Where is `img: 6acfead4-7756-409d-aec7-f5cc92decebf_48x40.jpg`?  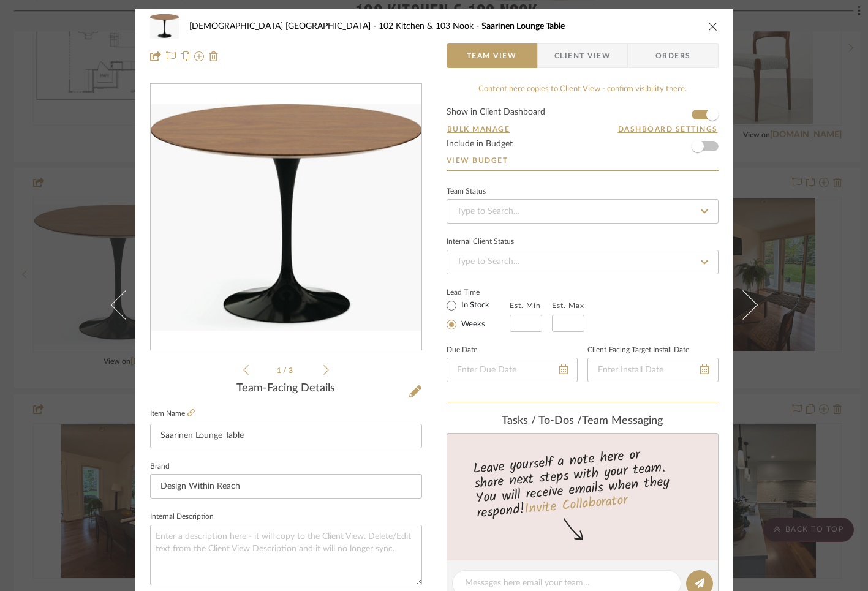 img: 6acfead4-7756-409d-aec7-f5cc92decebf_48x40.jpg is located at coordinates (165, 27).